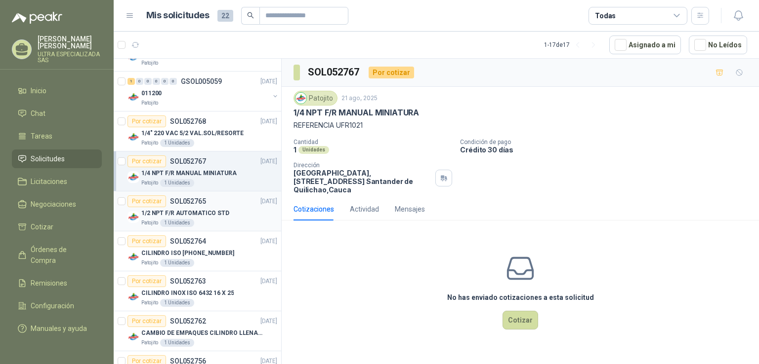  Describe the element at coordinates (334, 72) in the screenshot. I see `h3: SOL052767` at that location.